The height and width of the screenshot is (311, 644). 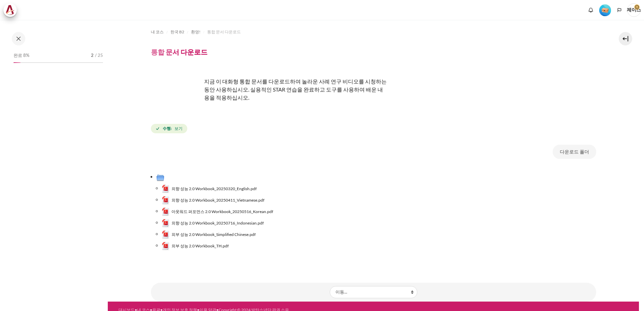 I want to click on span: 완료 8%, so click(x=21, y=55).